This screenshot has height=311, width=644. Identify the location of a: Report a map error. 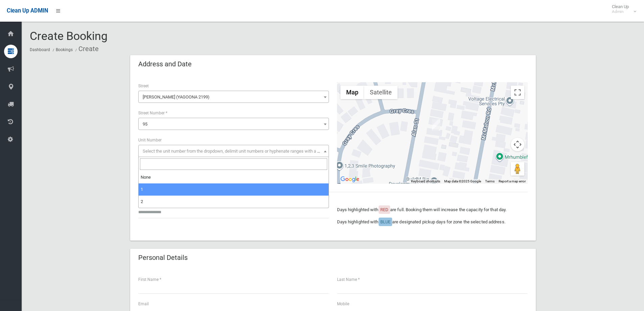
(512, 181).